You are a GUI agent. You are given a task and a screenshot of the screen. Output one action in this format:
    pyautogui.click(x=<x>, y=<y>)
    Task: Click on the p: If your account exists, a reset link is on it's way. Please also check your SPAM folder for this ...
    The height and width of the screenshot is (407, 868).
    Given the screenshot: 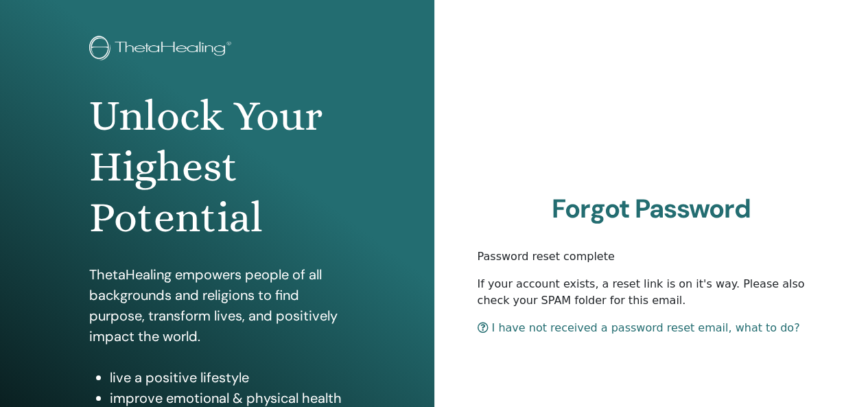 What is the action you would take?
    pyautogui.click(x=652, y=292)
    